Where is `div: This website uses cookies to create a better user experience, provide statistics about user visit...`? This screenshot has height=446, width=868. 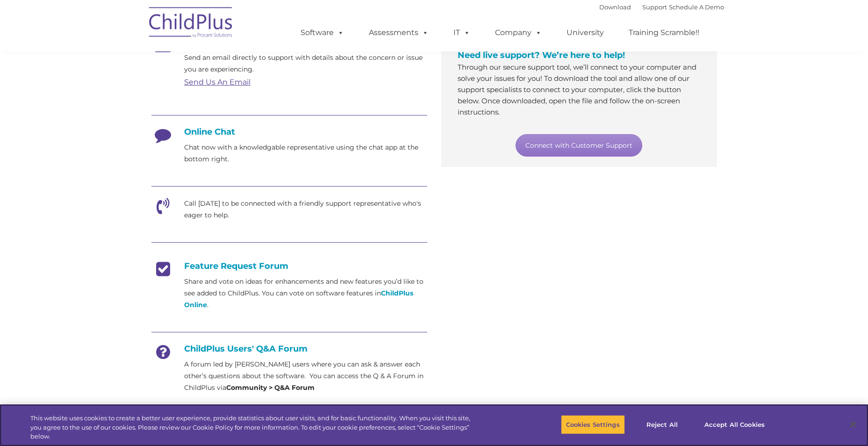 div: This website uses cookies to create a better user experience, provide statistics about user visit... is located at coordinates (254, 427).